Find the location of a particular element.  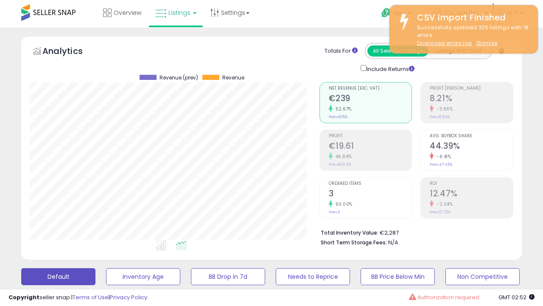

span: Revenue (prev) is located at coordinates (179, 78).